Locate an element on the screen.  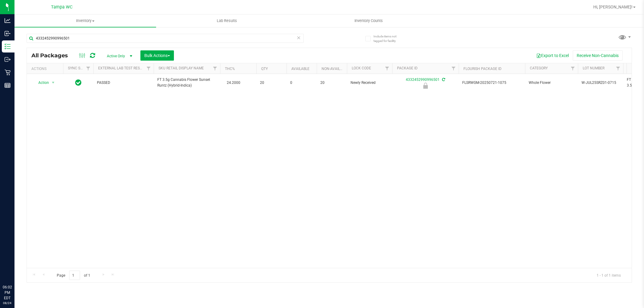
a: THC% is located at coordinates (230, 69).